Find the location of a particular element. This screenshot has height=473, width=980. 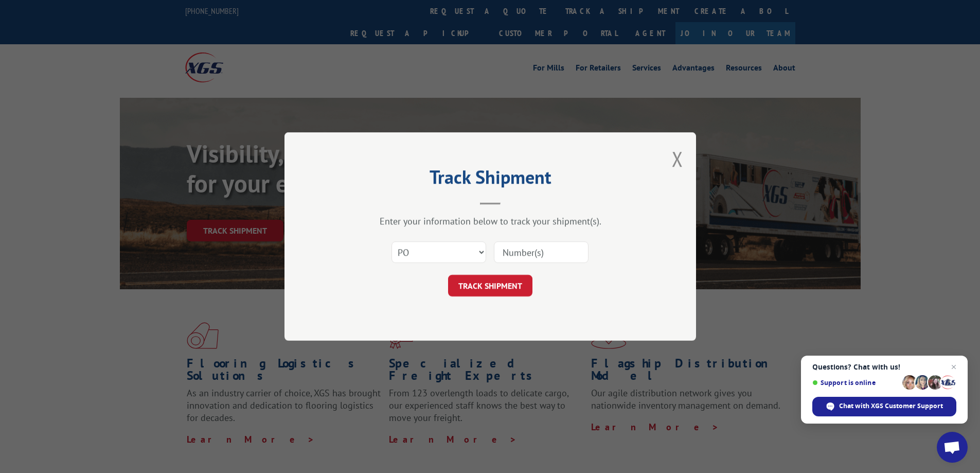

div: Chat with XGS Customer Support is located at coordinates (885, 406).